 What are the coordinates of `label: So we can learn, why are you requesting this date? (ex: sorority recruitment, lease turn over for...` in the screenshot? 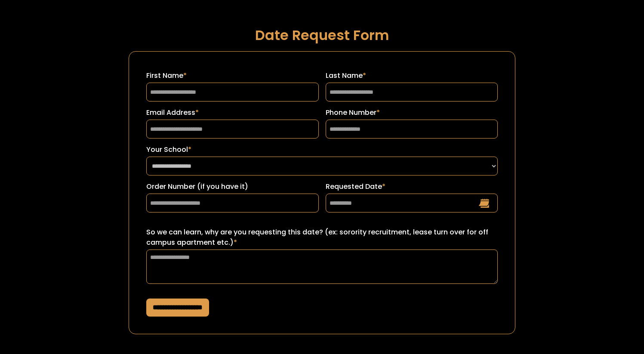 It's located at (321, 237).